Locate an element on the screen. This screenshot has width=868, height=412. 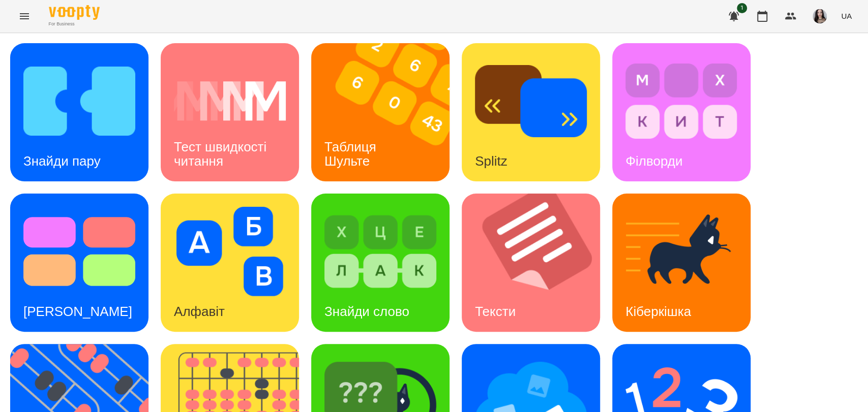
img: Тест Струпа is located at coordinates (79, 252).